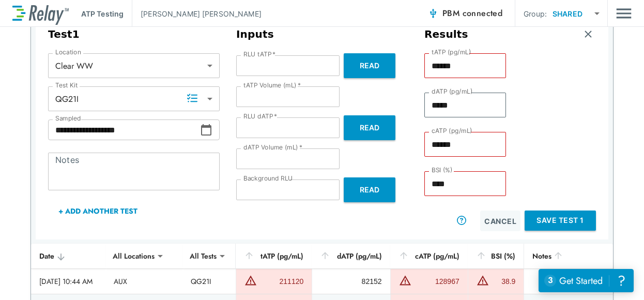 This screenshot has width=644, height=300. What do you see at coordinates (496, 256) in the screenshot?
I see `div: BSI (%)` at bounding box center [496, 256].